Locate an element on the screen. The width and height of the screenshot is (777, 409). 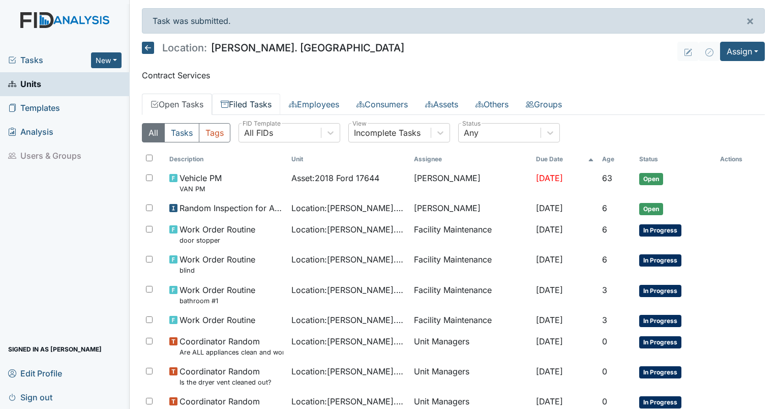
a: Open Tasks is located at coordinates (177, 104).